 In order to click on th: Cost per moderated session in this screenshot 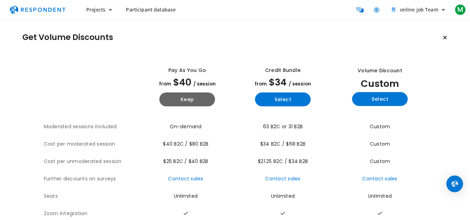, I will do `click(92, 144)`.